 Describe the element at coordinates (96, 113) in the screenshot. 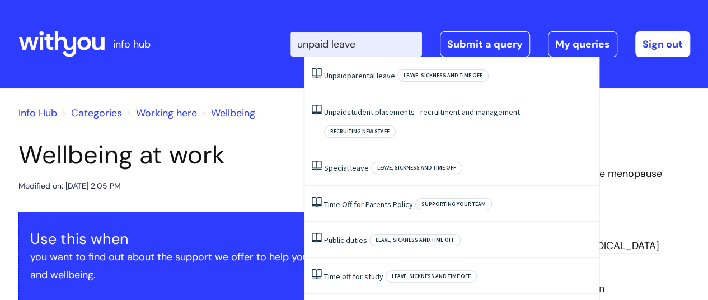

I see `a: Categories` at that location.